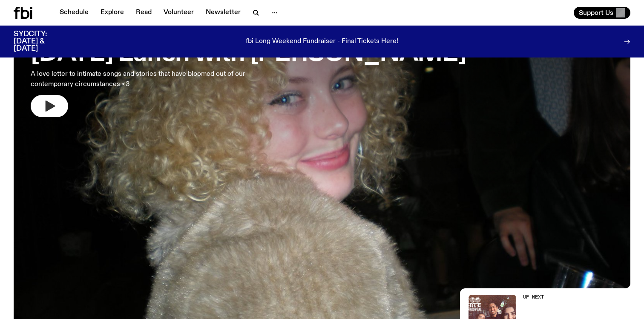  I want to click on a: Explore, so click(112, 13).